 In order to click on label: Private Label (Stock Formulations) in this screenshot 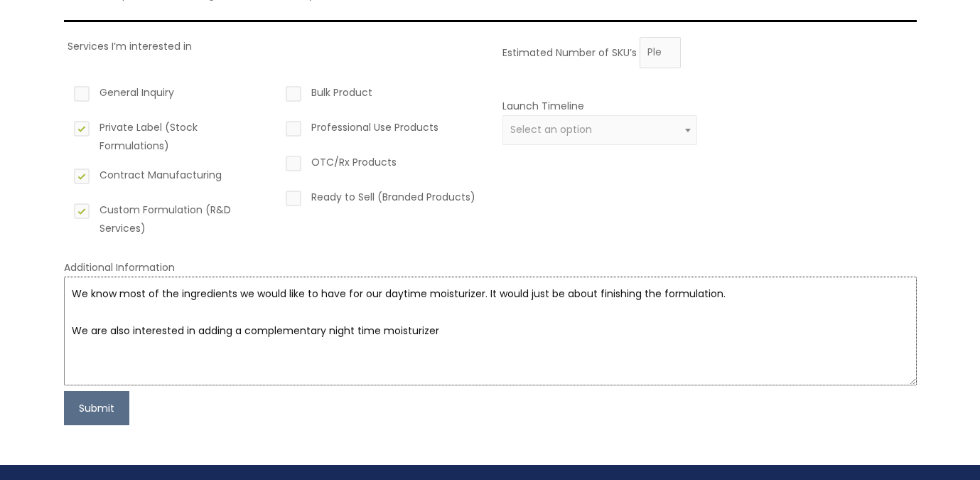, I will do `click(169, 137)`.